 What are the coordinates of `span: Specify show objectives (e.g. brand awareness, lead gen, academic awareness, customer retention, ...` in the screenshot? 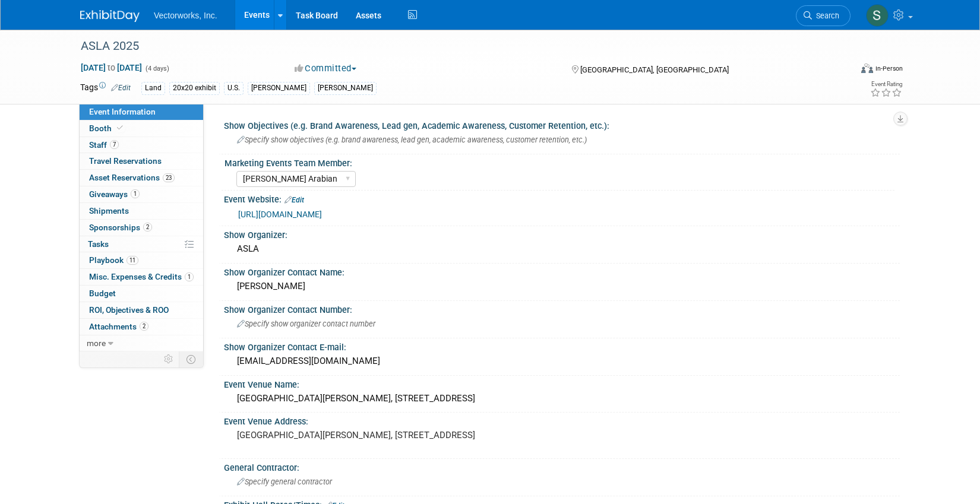 It's located at (412, 140).